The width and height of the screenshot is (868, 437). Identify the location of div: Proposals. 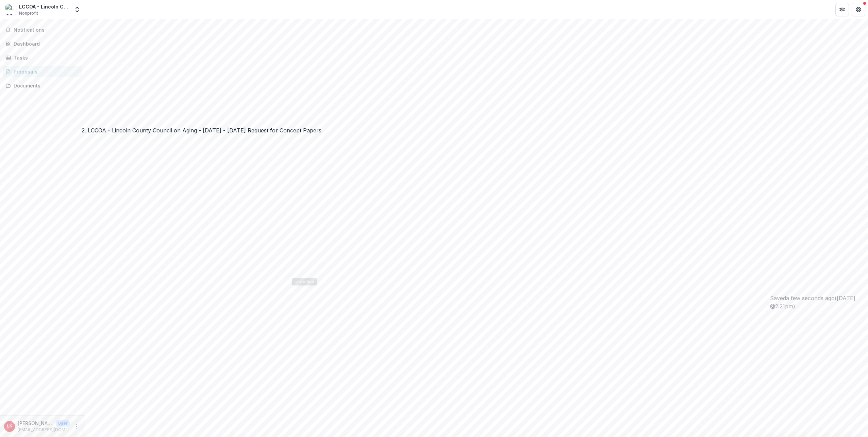
(45, 71).